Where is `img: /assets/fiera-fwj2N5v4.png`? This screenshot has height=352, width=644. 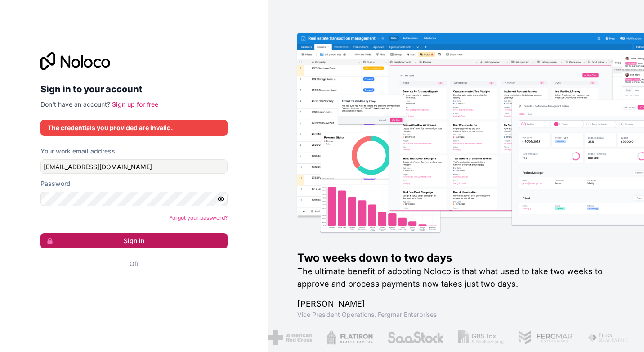 img: /assets/fiera-fwj2N5v4.png is located at coordinates (608, 338).